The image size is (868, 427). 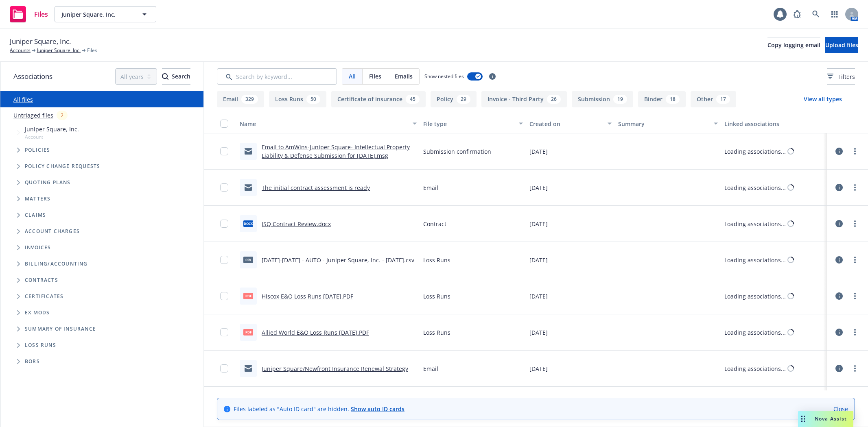 I want to click on span: csv, so click(x=248, y=259).